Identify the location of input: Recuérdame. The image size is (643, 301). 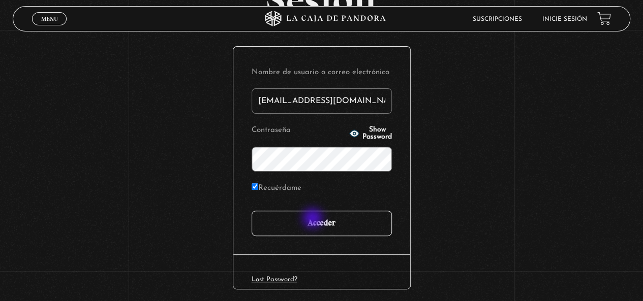
(255, 186).